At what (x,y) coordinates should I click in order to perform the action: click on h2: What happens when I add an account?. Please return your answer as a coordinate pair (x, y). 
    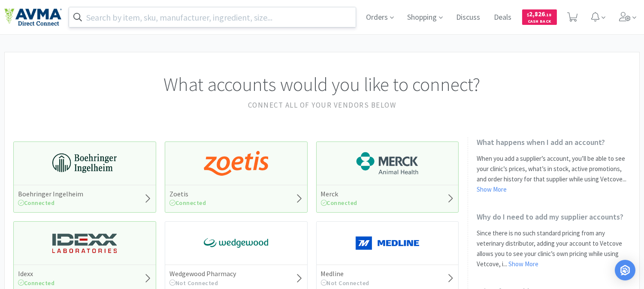
    Looking at the image, I should click on (554, 142).